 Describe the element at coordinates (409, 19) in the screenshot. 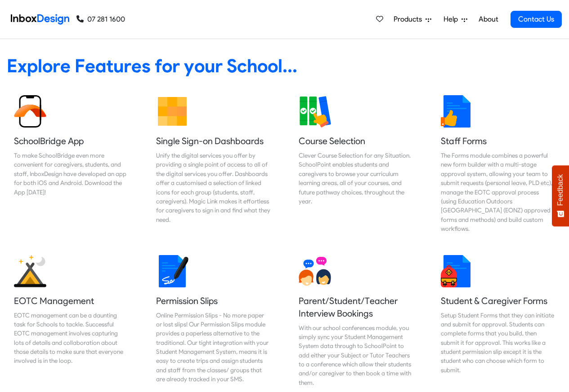

I see `span: Products` at that location.